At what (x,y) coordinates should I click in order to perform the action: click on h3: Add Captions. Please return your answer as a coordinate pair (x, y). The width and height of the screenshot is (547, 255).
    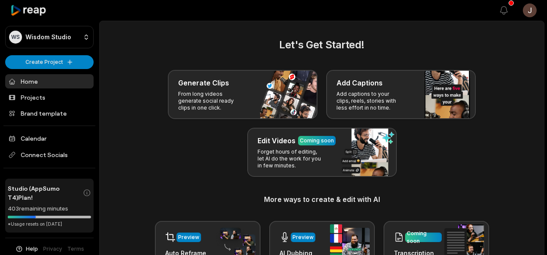
    Looking at the image, I should click on (359, 83).